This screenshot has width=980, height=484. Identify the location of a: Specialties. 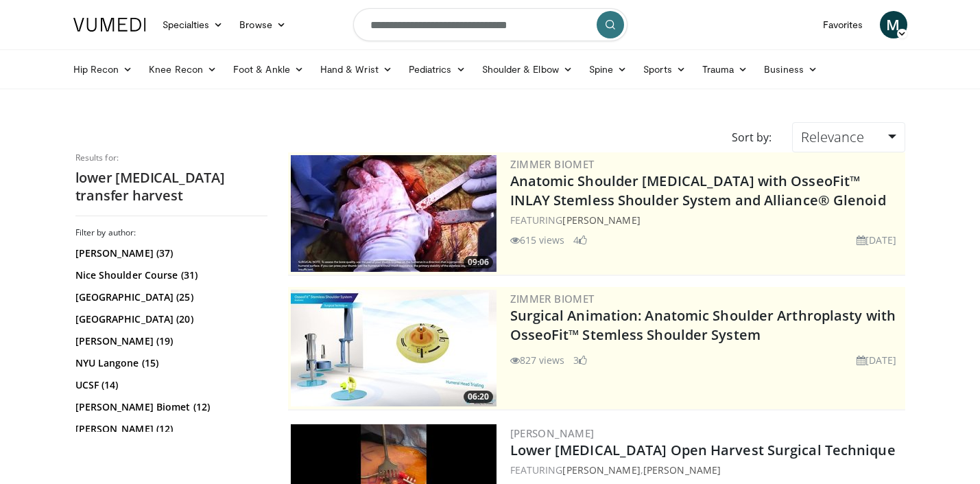
(193, 25).